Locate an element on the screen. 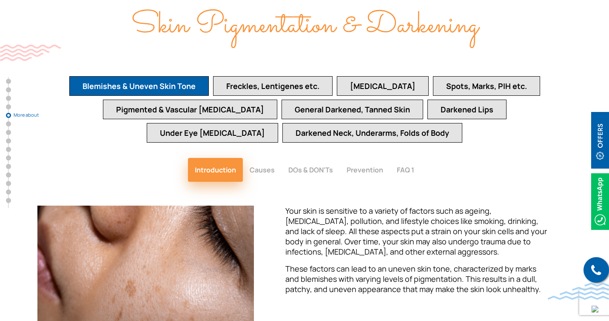 This screenshot has width=609, height=321. button: Freckles, Lentigenes etc. is located at coordinates (273, 86).